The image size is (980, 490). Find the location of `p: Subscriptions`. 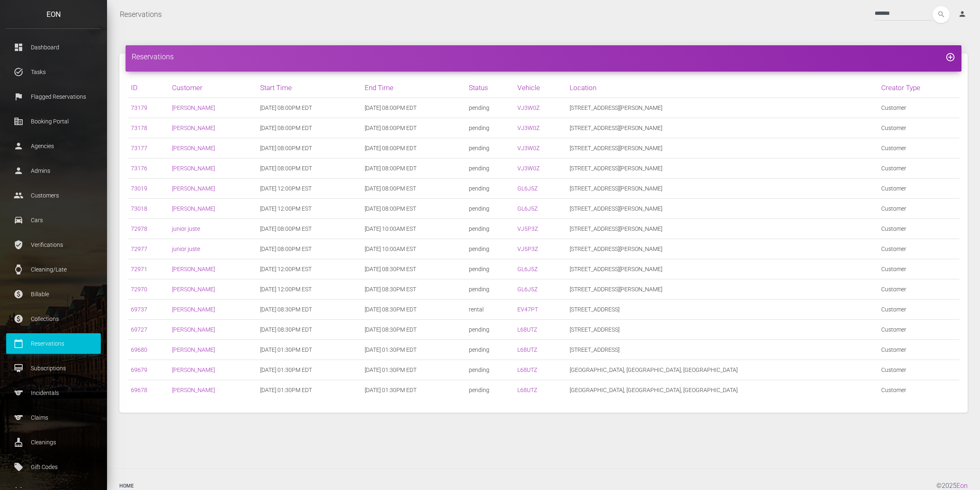

p: Subscriptions is located at coordinates (54, 368).